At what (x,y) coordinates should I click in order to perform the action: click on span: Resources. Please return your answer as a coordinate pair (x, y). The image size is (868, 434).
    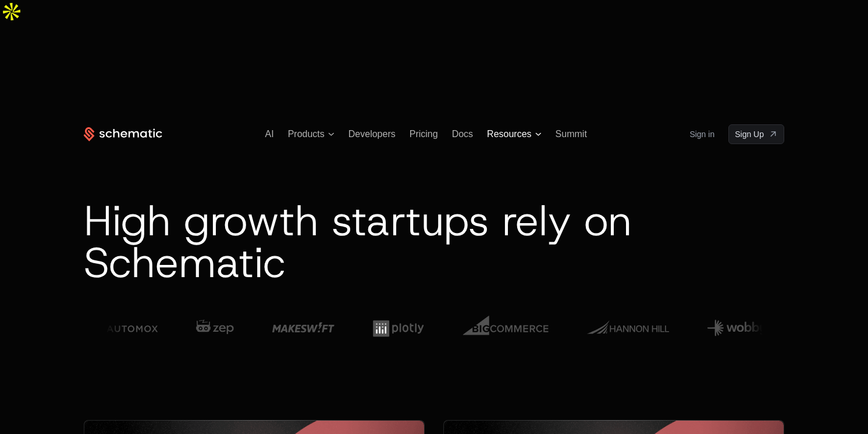
    Looking at the image, I should click on (509, 135).